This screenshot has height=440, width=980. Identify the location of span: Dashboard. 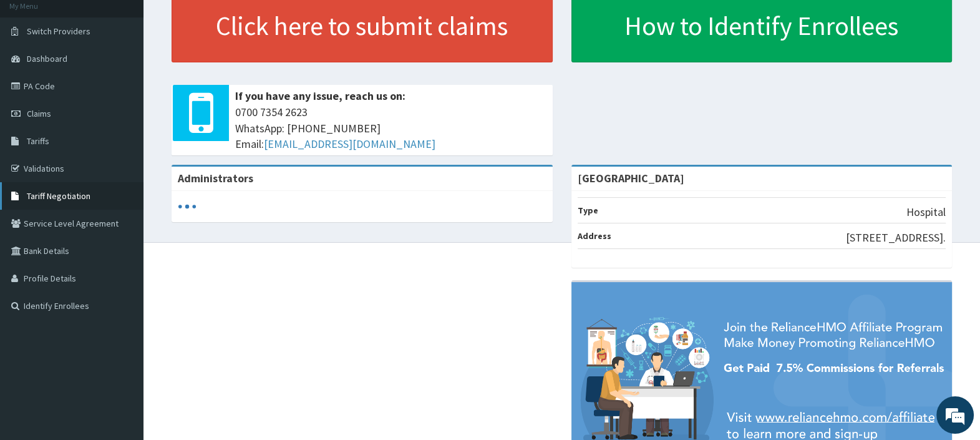
(47, 59).